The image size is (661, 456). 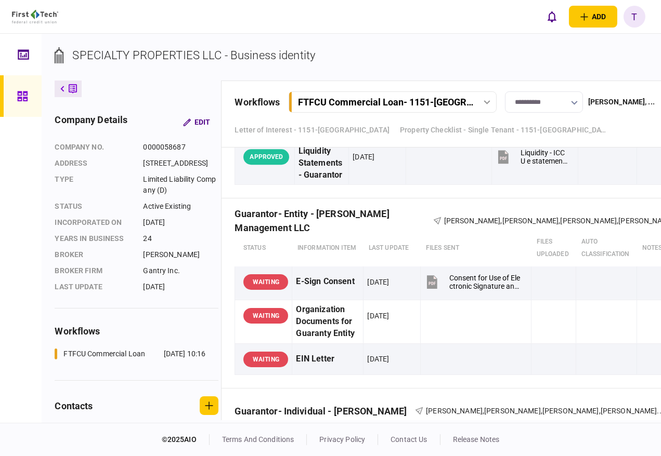 I want to click on div: Broker, so click(x=94, y=255).